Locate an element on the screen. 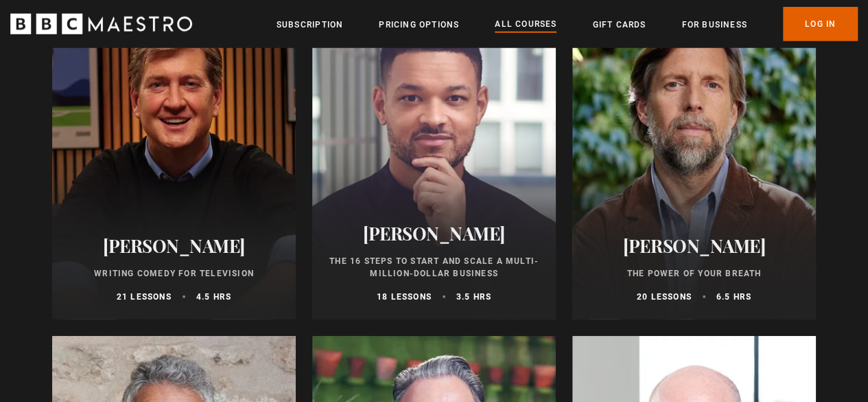 This screenshot has width=868, height=402. p: The 16 Steps to Start and Scale a Multi-Million-Dollar Business is located at coordinates (434, 267).